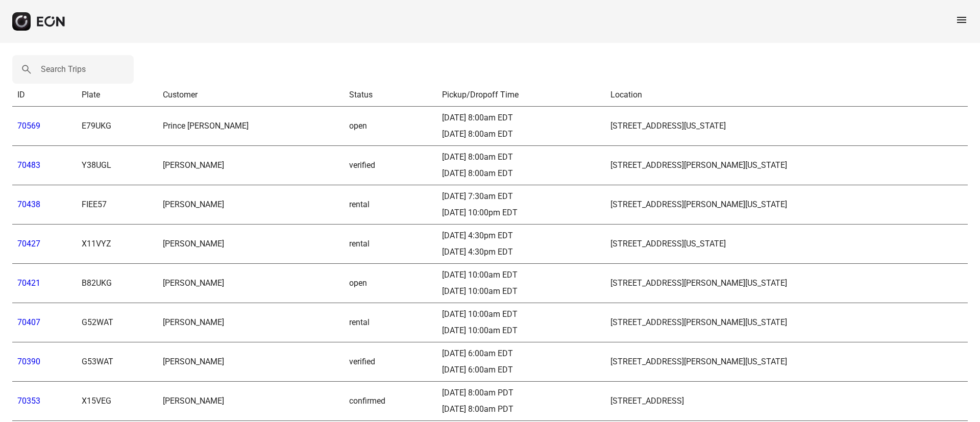 Image resolution: width=980 pixels, height=422 pixels. Describe the element at coordinates (117, 361) in the screenshot. I see `td: G53WAT` at that location.